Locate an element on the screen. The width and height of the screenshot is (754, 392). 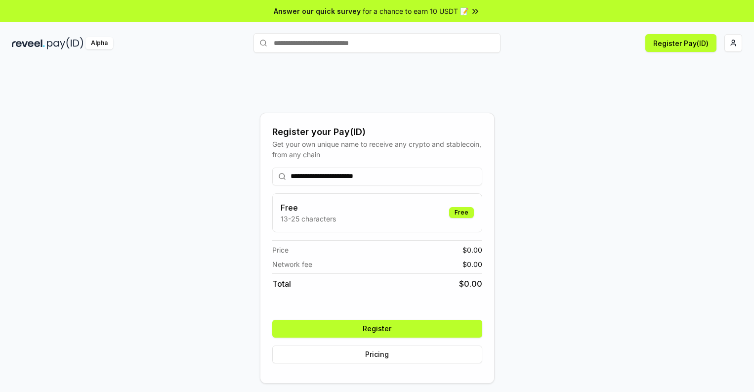
img: pay_id is located at coordinates (65, 43).